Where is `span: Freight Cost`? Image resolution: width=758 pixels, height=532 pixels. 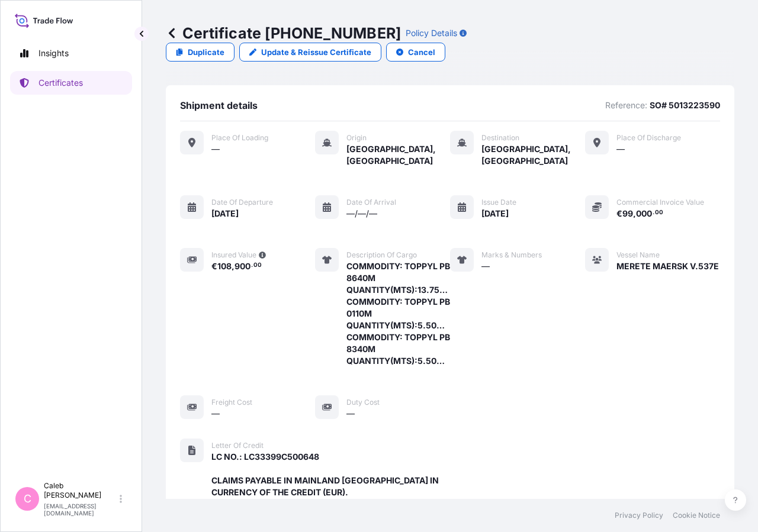 span: Freight Cost is located at coordinates (232, 403).